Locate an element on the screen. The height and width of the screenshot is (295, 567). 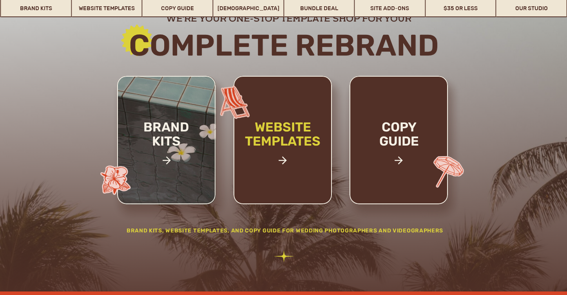
a: website templates is located at coordinates (283, 143).